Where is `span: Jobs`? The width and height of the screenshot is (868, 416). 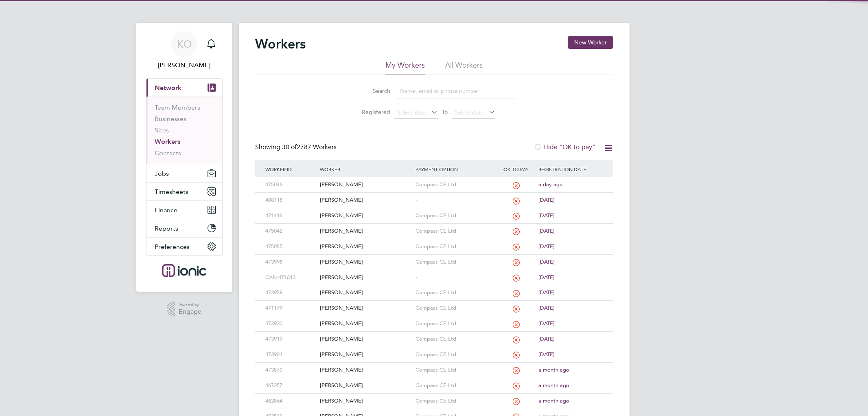
span: Jobs is located at coordinates (162, 173).